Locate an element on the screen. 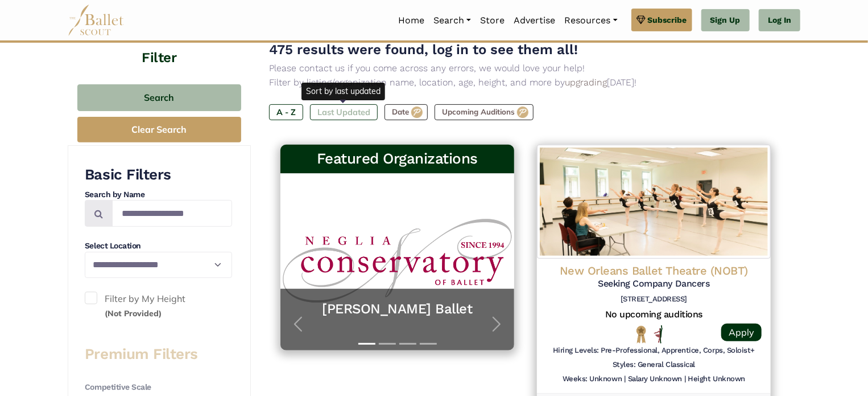 Image resolution: width=868 pixels, height=396 pixels. label: Last Updated is located at coordinates (344, 112).